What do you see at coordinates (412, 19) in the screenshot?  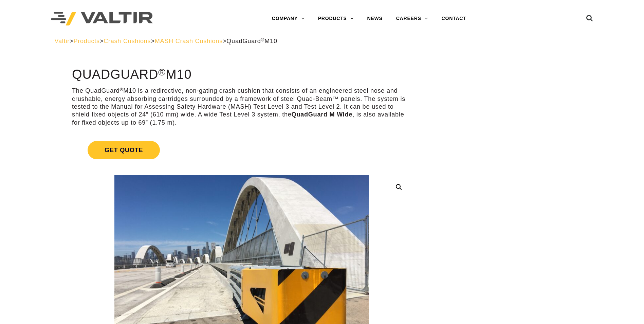 I see `a: CAREERS` at bounding box center [412, 19].